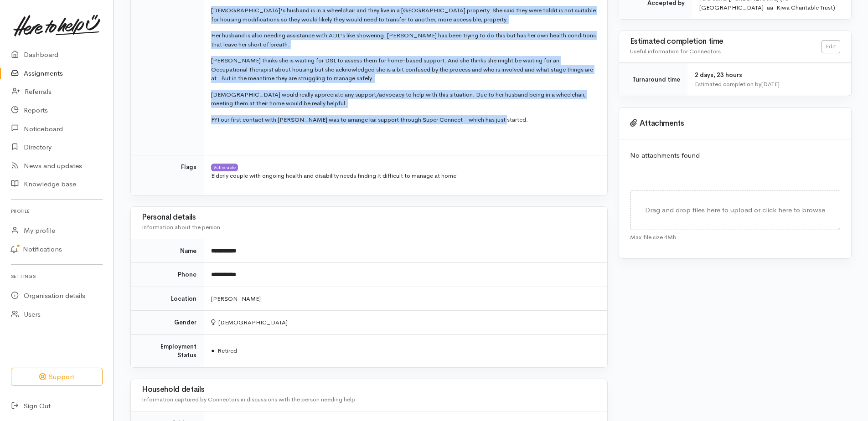 This screenshot has height=421, width=868. What do you see at coordinates (56, 377) in the screenshot?
I see `button: Support` at bounding box center [56, 377].